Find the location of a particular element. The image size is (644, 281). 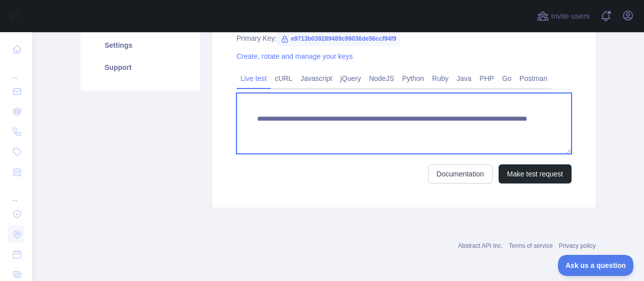

a: Create, rotate and manage your keys is located at coordinates (294, 56).